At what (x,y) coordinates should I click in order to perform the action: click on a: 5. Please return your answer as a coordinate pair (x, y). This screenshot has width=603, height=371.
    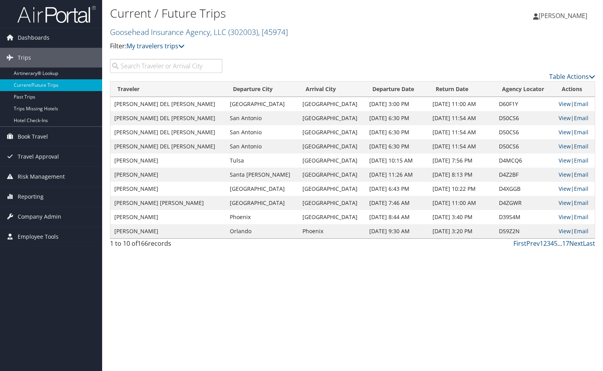
    Looking at the image, I should click on (555, 243).